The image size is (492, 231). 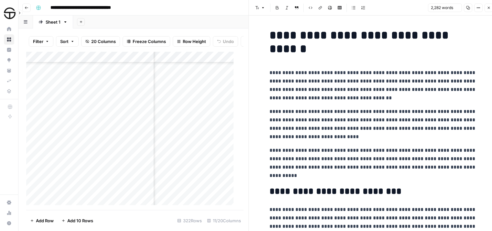 What do you see at coordinates (442, 8) in the screenshot?
I see `span: 2,282 words` at bounding box center [442, 8].